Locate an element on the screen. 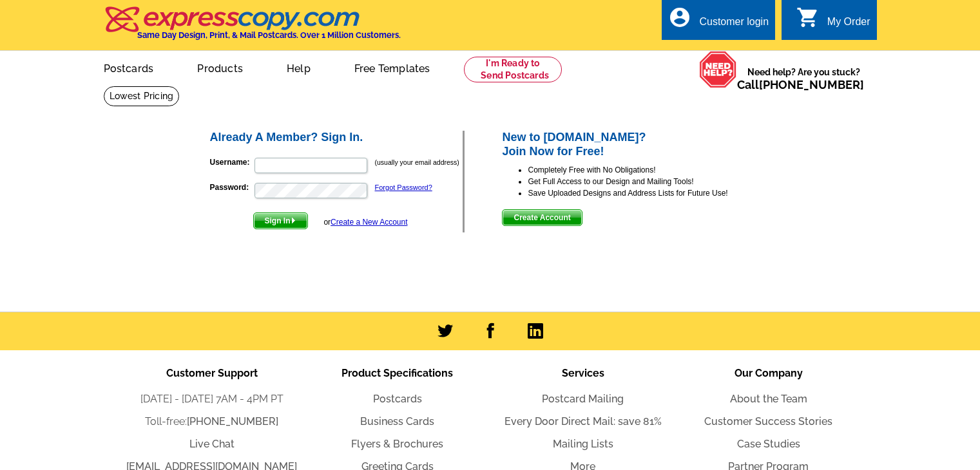  div: My Order is located at coordinates (848, 25).